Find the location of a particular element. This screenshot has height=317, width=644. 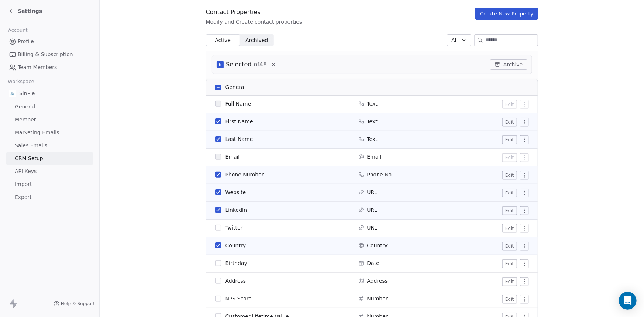

button: Archive is located at coordinates (509, 65).